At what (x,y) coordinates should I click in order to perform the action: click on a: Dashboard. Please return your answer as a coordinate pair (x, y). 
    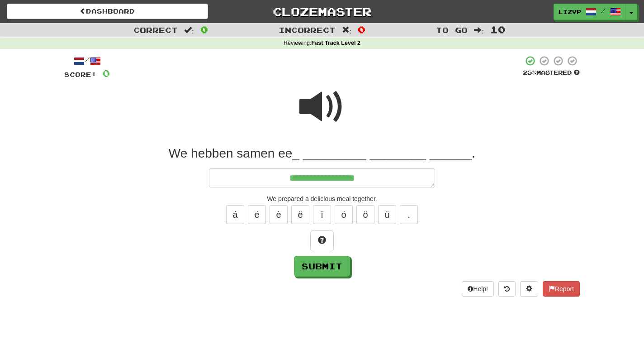
    Looking at the image, I should click on (107, 12).